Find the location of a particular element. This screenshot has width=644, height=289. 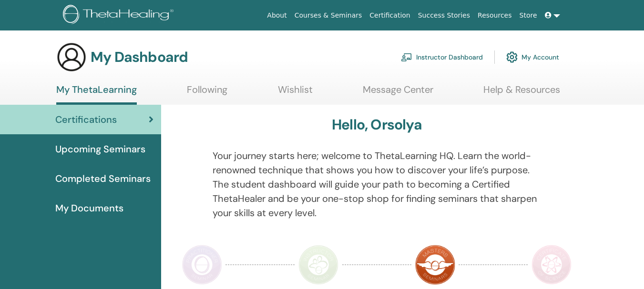

img: generic-user-icon.jpg is located at coordinates (71, 57).